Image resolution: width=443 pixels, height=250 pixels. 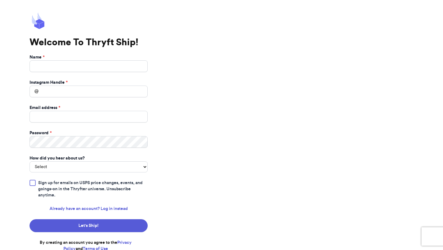 What do you see at coordinates (89, 209) in the screenshot?
I see `a: Already have an account? Log in instead` at bounding box center [89, 209].